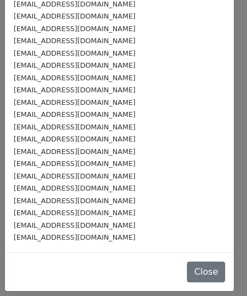  What do you see at coordinates (206, 272) in the screenshot?
I see `button: Close` at bounding box center [206, 272].